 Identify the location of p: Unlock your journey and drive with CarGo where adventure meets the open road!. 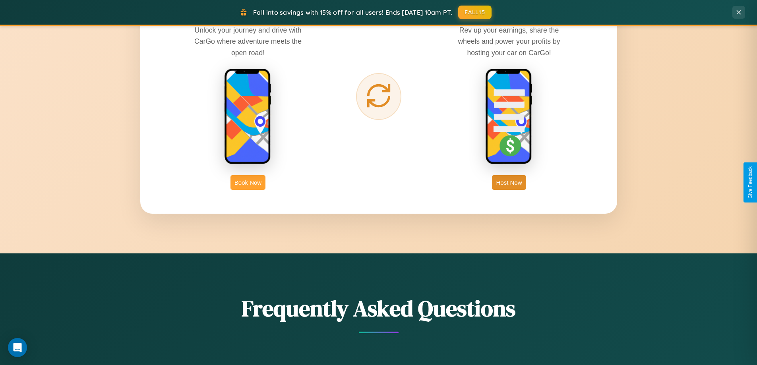
(248, 41).